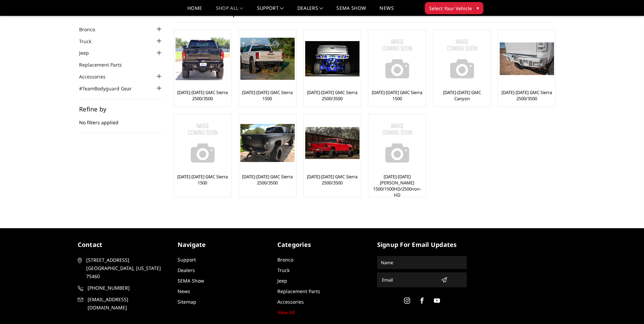 The height and width of the screenshot is (324, 644). What do you see at coordinates (122, 244) in the screenshot?
I see `h5: contact` at bounding box center [122, 244].